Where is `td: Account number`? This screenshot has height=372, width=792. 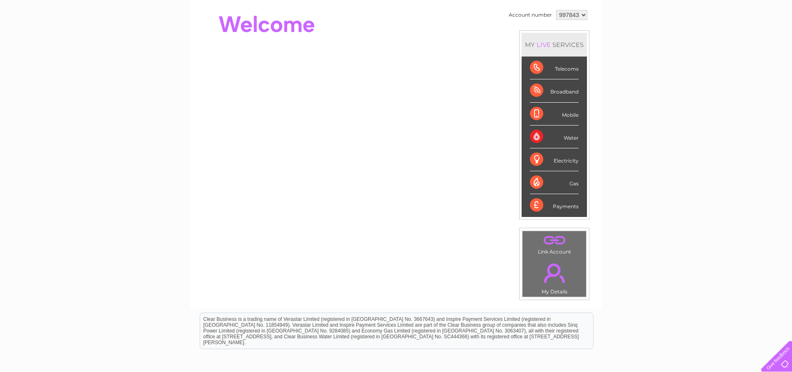
td: Account number is located at coordinates (530, 15).